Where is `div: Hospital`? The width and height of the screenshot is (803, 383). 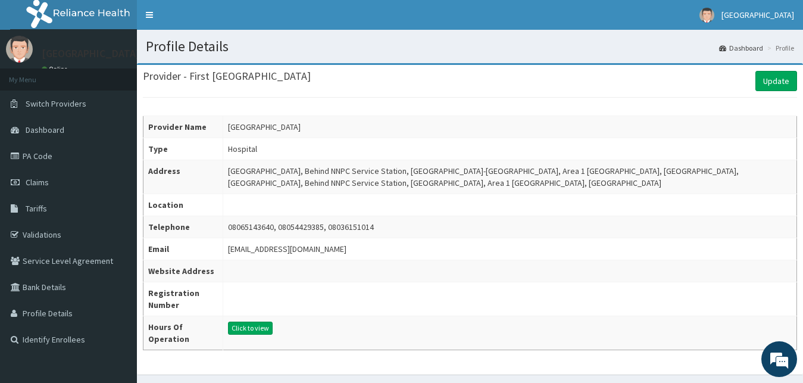
div: Hospital is located at coordinates (242, 149).